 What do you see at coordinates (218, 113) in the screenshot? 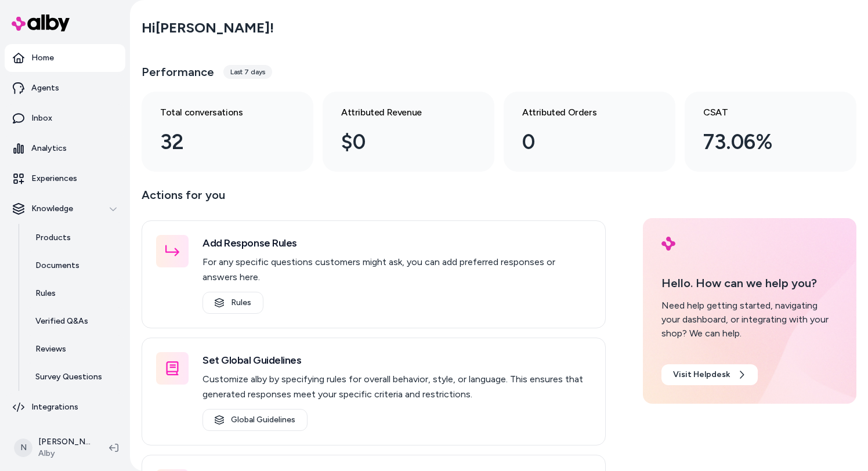
I see `h3: Total conversations` at bounding box center [218, 113].